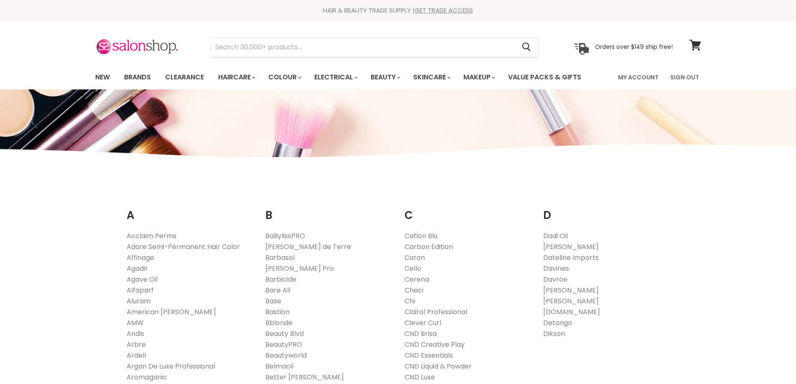  What do you see at coordinates (236, 77) in the screenshot?
I see `a: Haircare` at bounding box center [236, 77].